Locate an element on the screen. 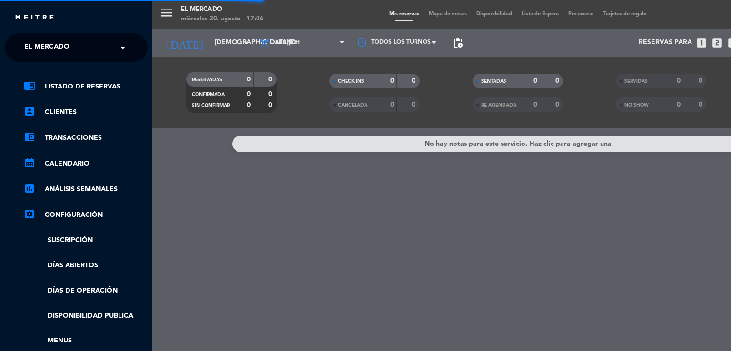 Image resolution: width=731 pixels, height=351 pixels. a: account_boxClientes is located at coordinates (86, 112).